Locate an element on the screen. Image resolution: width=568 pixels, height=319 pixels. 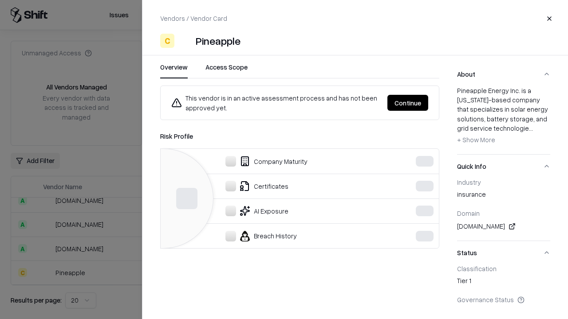
div: Risk Profile is located at coordinates (299, 136).